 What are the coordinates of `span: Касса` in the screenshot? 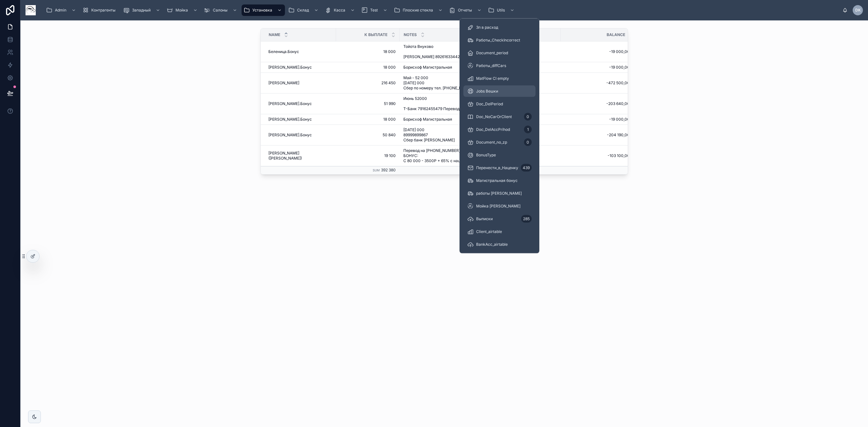 It's located at (340, 11).